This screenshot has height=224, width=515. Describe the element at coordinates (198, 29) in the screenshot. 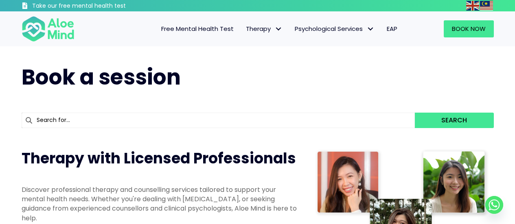

I see `a: Free Mental Health Test` at that location.